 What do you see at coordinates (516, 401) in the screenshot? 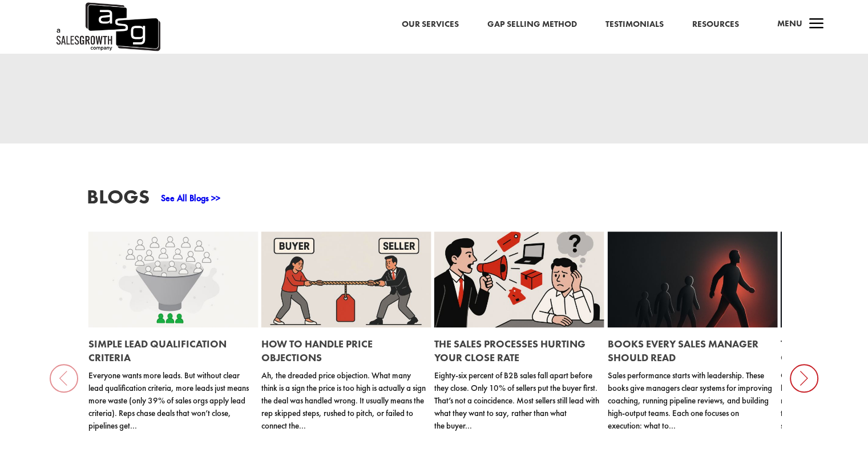
I see `p: Eighty-six percent of B2B sales fall apart before they close. Only 10% of sellers put the buyer f...` at bounding box center [516, 401].